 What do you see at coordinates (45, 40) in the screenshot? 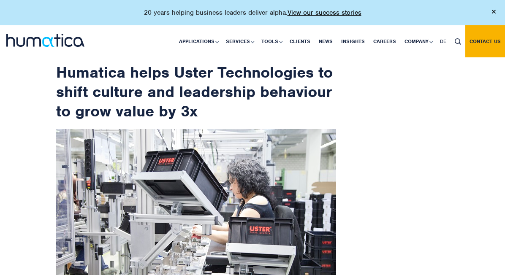
I see `img: logo` at bounding box center [45, 40].